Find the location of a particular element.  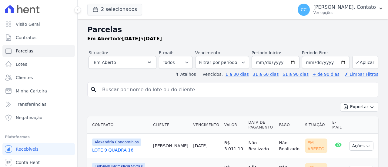

span: CC is located at coordinates (304, 10).